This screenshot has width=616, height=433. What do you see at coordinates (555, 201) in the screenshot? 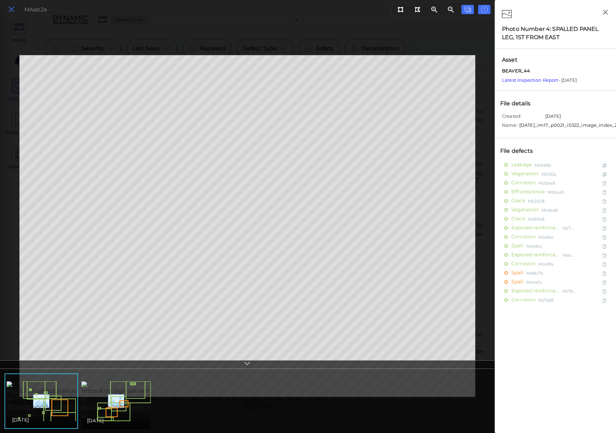
I see `div: CrackMz2d28` at bounding box center [555, 201].